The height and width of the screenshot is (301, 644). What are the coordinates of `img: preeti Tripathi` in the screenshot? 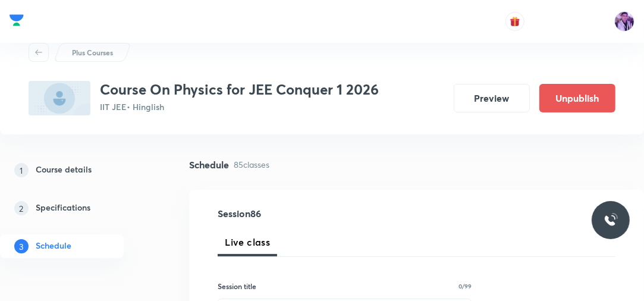 It's located at (624, 21).